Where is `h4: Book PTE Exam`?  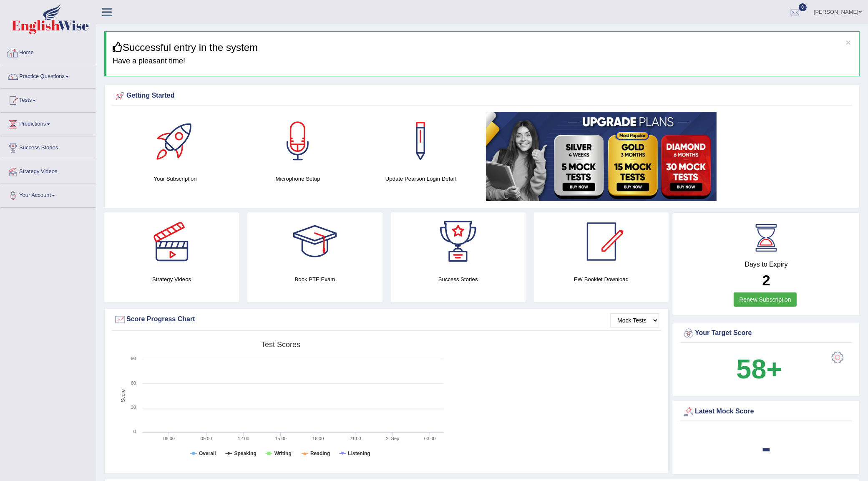 h4: Book PTE Exam is located at coordinates (314, 279).